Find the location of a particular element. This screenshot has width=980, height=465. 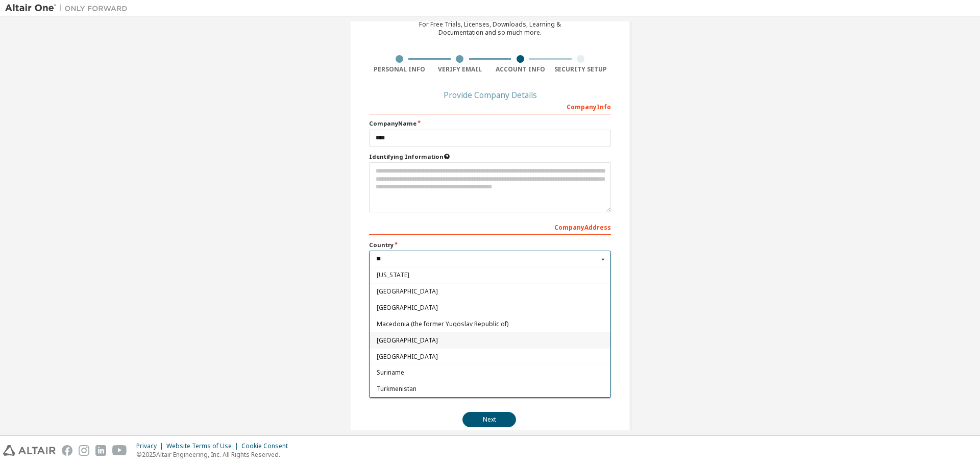

div: Company Address is located at coordinates (490, 226).